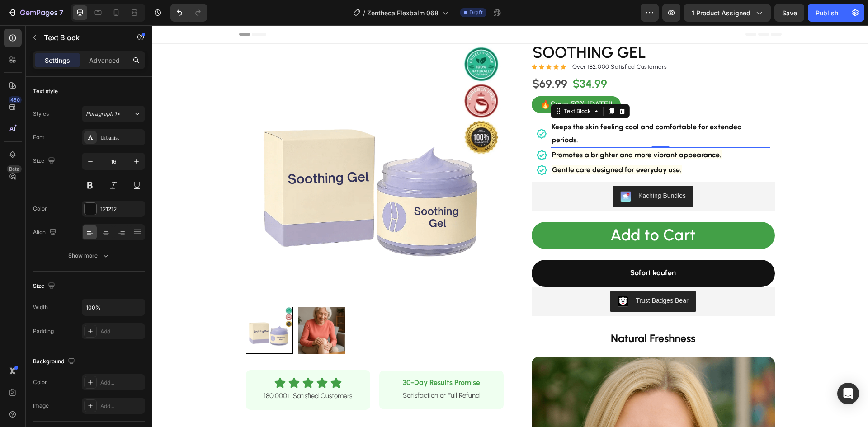 Image resolution: width=868 pixels, height=427 pixels. What do you see at coordinates (55, 362) in the screenshot?
I see `div: Background` at bounding box center [55, 362].